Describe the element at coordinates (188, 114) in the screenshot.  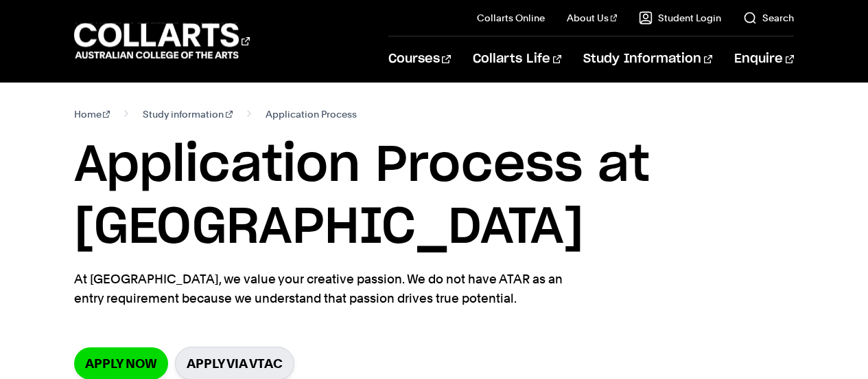
I see `a: Study information` at that location.